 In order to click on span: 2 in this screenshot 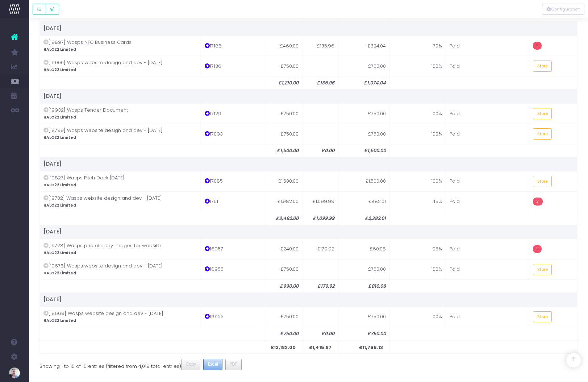, I will do `click(538, 201)`.